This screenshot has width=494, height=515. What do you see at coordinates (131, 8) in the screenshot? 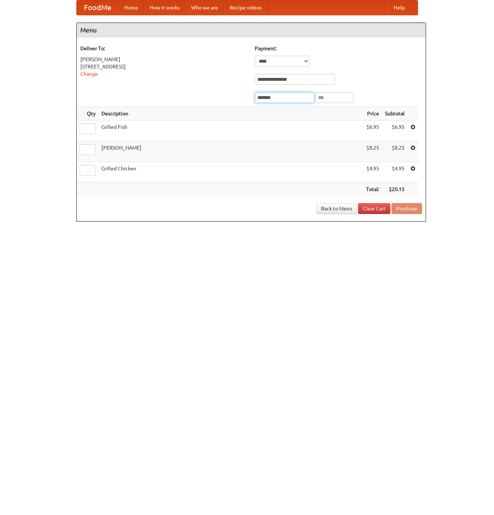
I see `a: Home` at bounding box center [131, 8].